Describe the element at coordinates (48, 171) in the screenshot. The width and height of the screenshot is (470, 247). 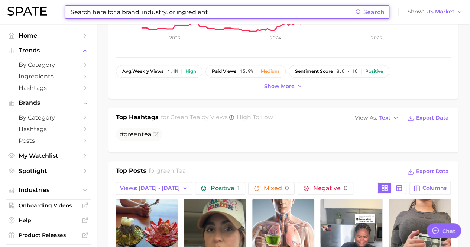
I see `span: Spotlight` at that location.